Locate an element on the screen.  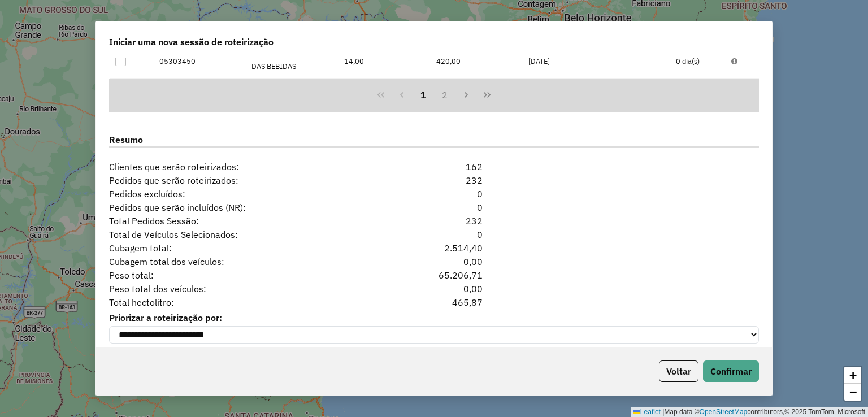
span: Pedidos que serão incluídos (NR): is located at coordinates (241, 207).